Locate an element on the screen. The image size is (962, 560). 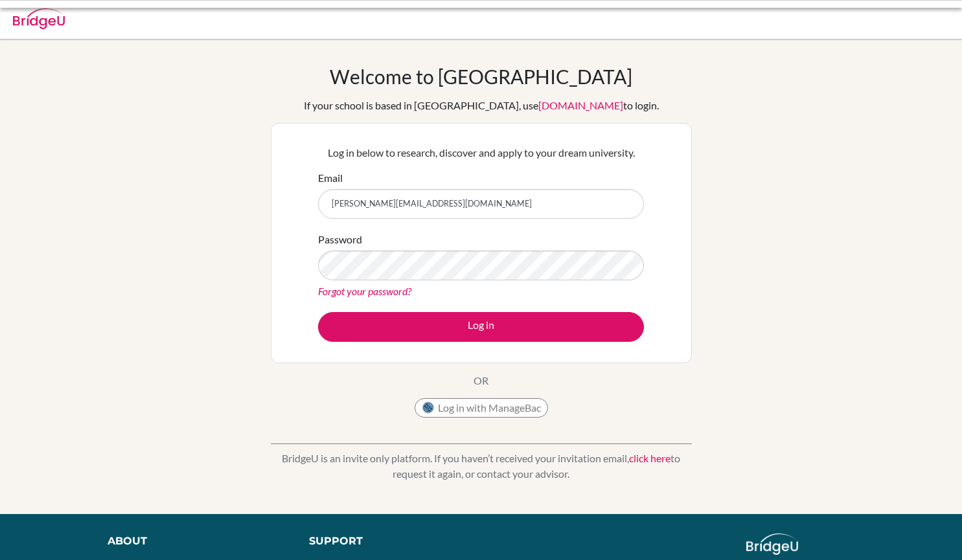
p: OR is located at coordinates (480, 381).